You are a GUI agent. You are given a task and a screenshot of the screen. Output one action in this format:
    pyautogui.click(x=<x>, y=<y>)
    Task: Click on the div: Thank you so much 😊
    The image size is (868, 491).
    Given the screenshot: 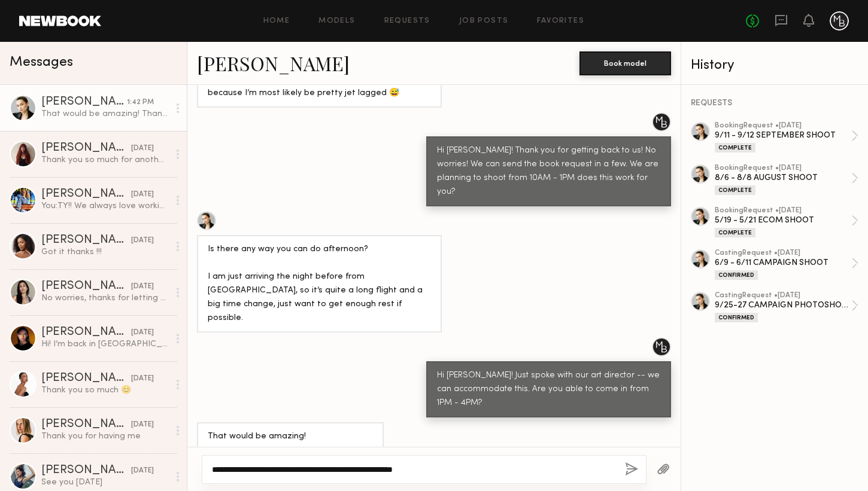 What is the action you would take?
    pyautogui.click(x=105, y=390)
    